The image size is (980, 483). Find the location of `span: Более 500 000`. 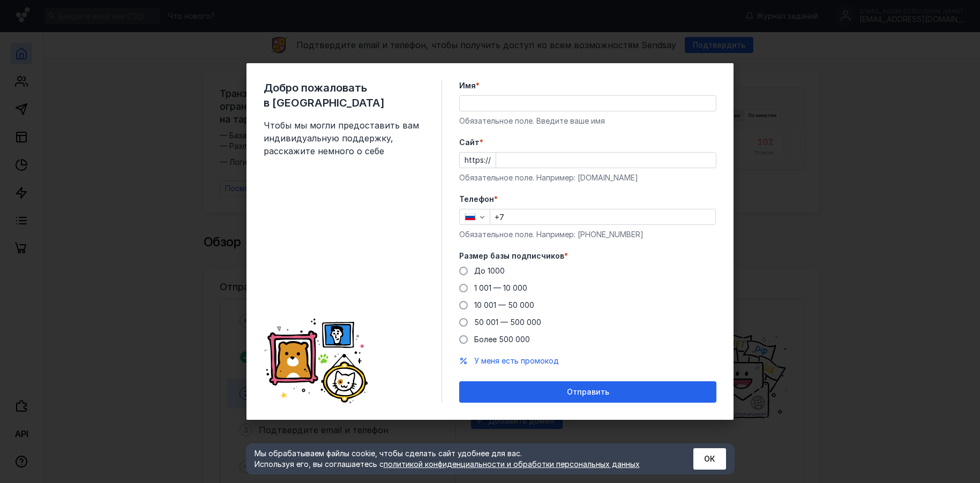

span: Более 500 000 is located at coordinates (502, 339).